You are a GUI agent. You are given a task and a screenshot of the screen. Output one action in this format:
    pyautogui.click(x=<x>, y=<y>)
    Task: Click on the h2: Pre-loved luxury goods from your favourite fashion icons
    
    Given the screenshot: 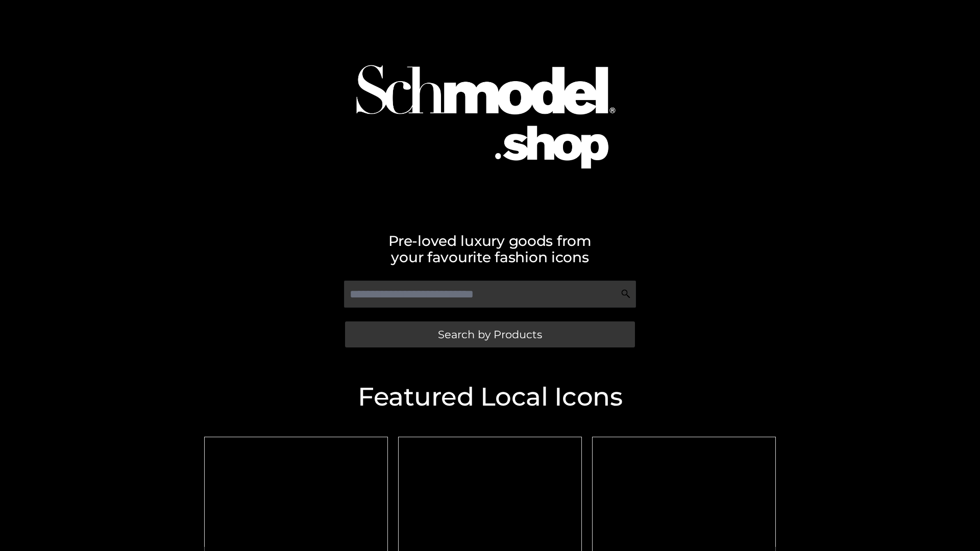 What is the action you would take?
    pyautogui.click(x=490, y=249)
    